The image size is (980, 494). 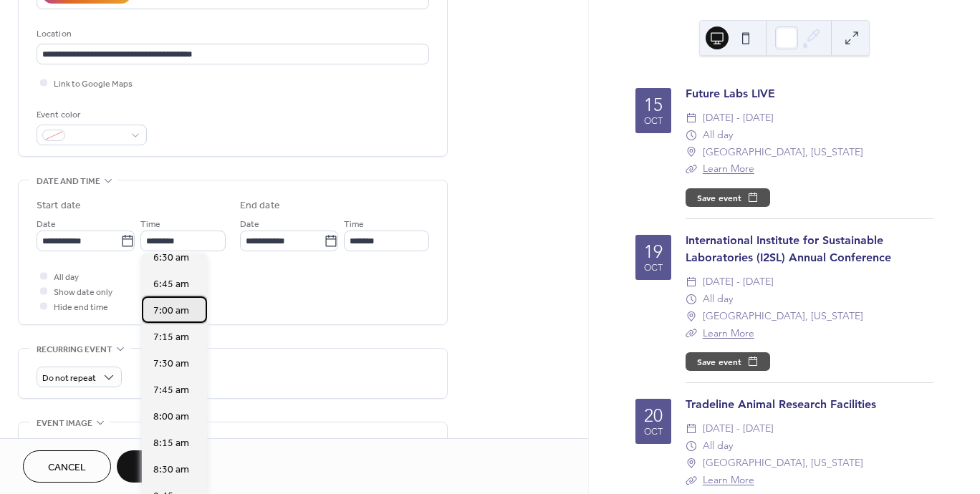 What do you see at coordinates (788, 248) in the screenshot?
I see `a: International Institute for Sustainable Laboratories (I2SL) Annual Conference` at bounding box center [788, 248].